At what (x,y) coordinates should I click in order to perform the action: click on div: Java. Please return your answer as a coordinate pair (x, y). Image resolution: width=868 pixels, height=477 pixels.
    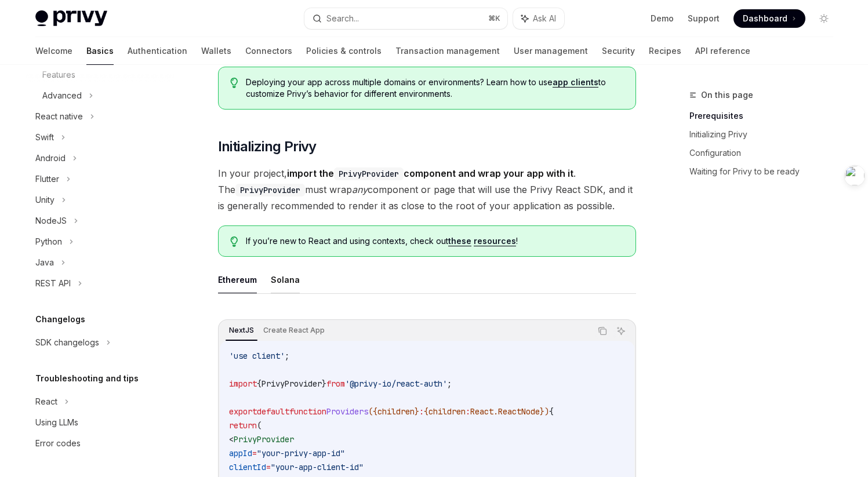
    Looking at the image, I should click on (44, 262).